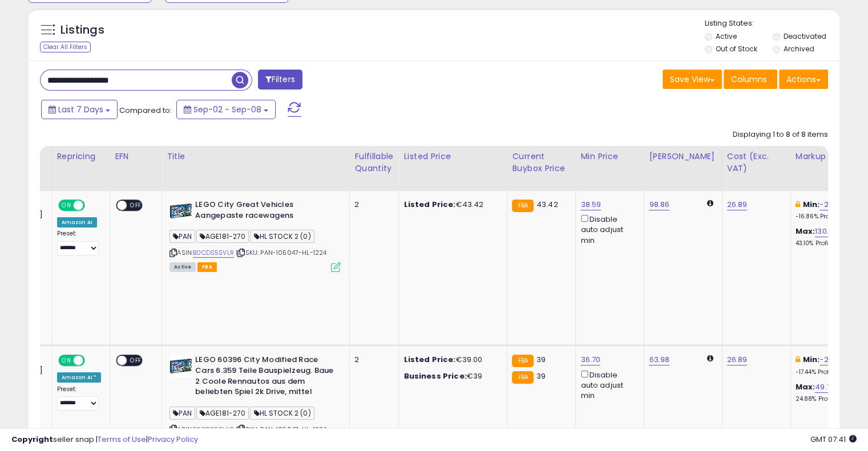 Image resolution: width=868 pixels, height=451 pixels. Describe the element at coordinates (826, 231) in the screenshot. I see `a: 130.95` at that location.